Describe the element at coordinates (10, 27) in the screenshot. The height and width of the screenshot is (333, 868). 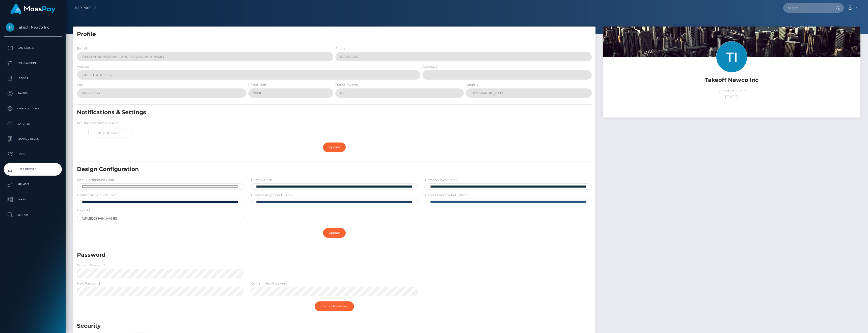
I see `img: Takeoff Newco Inc` at that location.